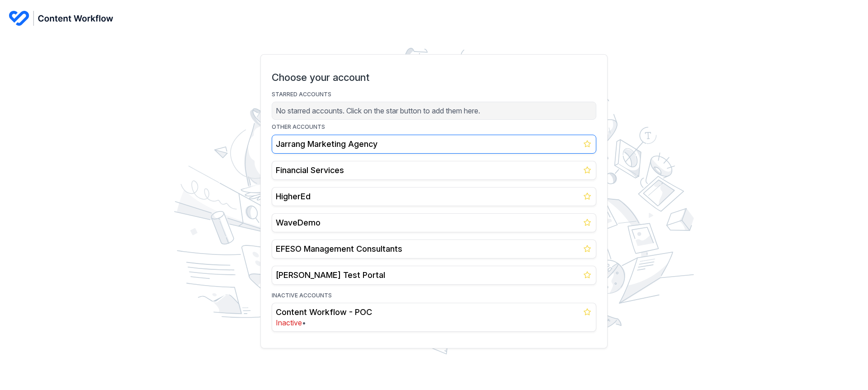 The image size is (868, 390). What do you see at coordinates (434, 170) in the screenshot?
I see `a: Financial Services` at bounding box center [434, 170].